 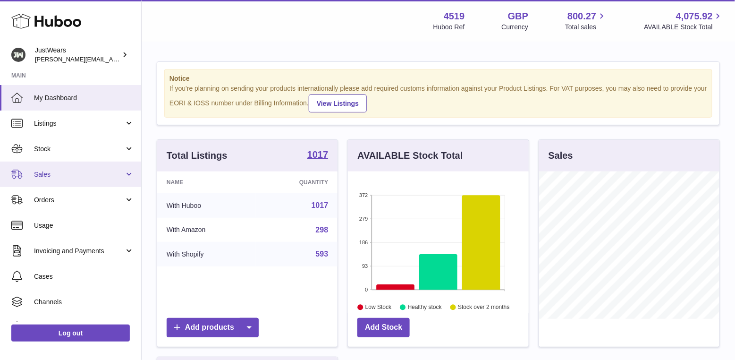 I want to click on span: Listings, so click(x=79, y=123).